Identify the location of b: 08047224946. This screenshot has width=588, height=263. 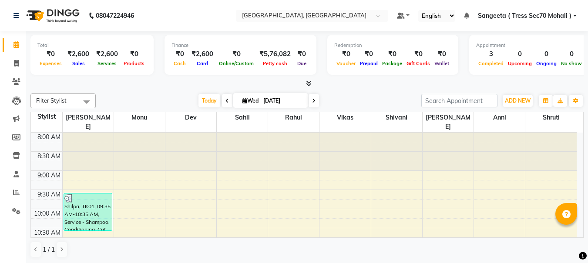
(115, 16).